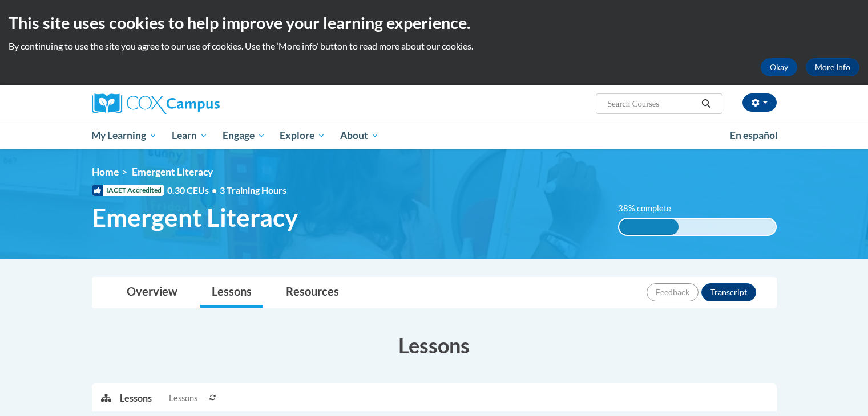 The height and width of the screenshot is (416, 868). Describe the element at coordinates (244, 136) in the screenshot. I see `a: Engage` at that location.